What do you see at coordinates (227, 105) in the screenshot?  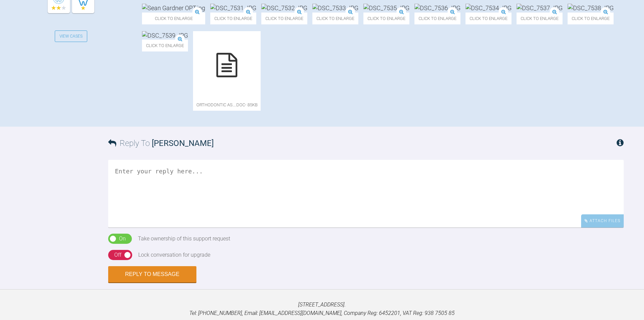 I see `span: orthodontic As….doc - 85KB` at bounding box center [227, 105].